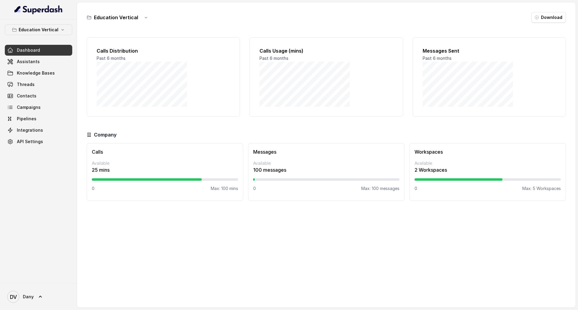 This screenshot has height=310, width=578. What do you see at coordinates (27, 96) in the screenshot?
I see `span: Contacts` at bounding box center [27, 96].